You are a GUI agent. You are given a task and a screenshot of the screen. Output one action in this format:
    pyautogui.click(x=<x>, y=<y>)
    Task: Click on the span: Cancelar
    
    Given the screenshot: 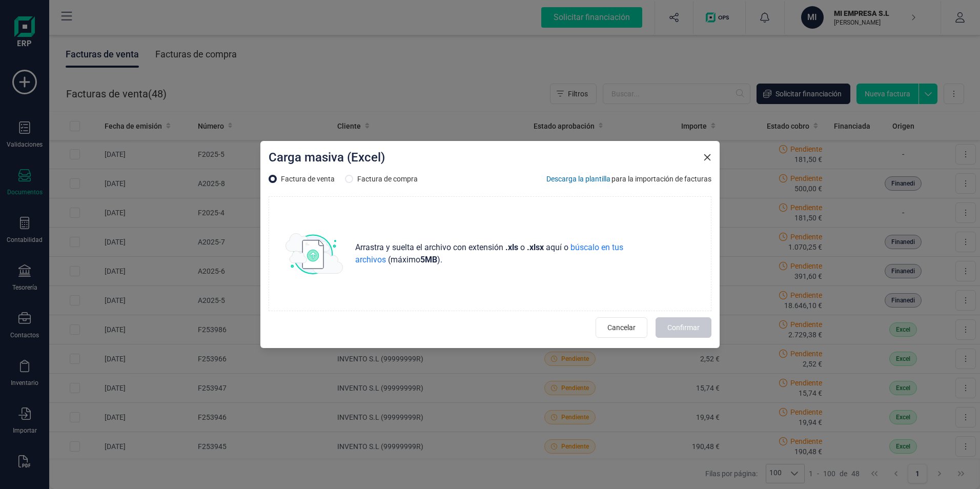 What is the action you would take?
    pyautogui.click(x=621, y=328)
    